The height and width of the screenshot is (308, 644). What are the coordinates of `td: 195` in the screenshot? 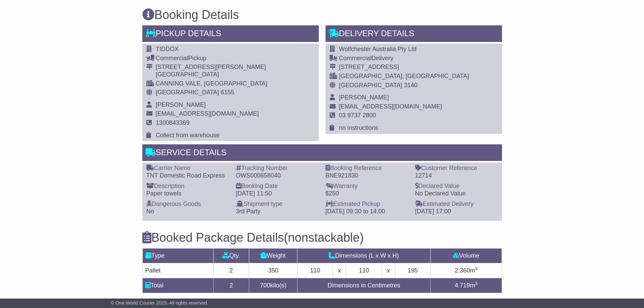 It's located at (412, 270).